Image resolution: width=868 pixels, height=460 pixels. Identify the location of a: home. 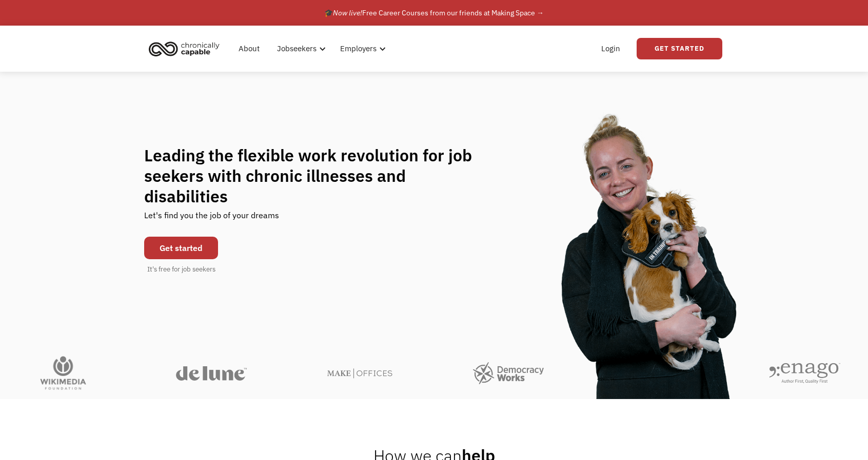
(186, 49).